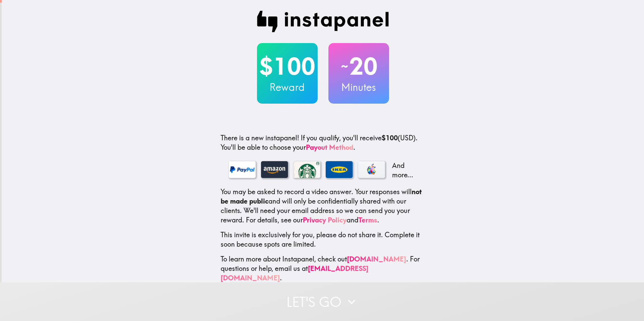 This screenshot has height=321, width=644. Describe the element at coordinates (323, 240) in the screenshot. I see `p: This invite is exclusively for you, please do not share it. Complete it soon because spots are li...` at that location.